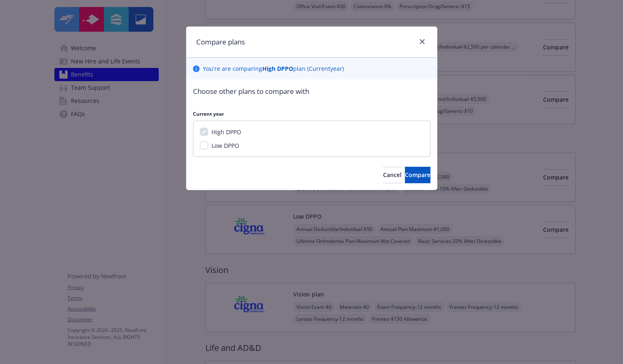 This screenshot has width=623, height=364. What do you see at coordinates (225, 145) in the screenshot?
I see `span: Low DPPO` at bounding box center [225, 145].